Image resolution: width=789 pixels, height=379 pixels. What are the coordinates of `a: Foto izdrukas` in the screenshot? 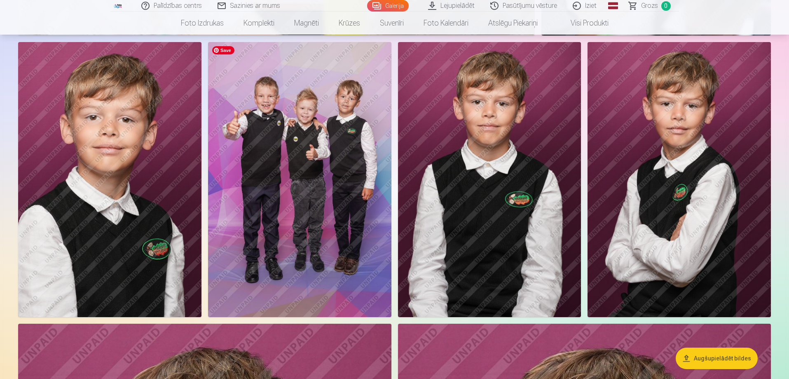 It's located at (202, 23).